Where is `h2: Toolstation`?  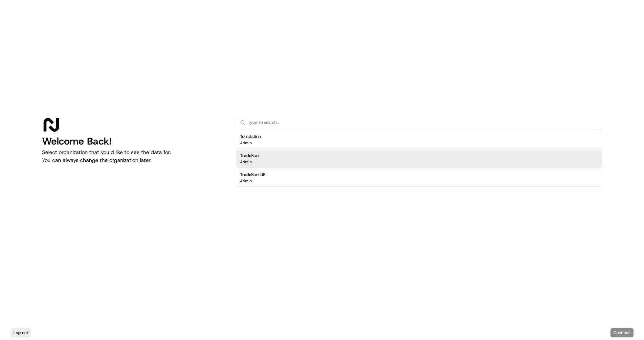 h2: Toolstation is located at coordinates (250, 137).